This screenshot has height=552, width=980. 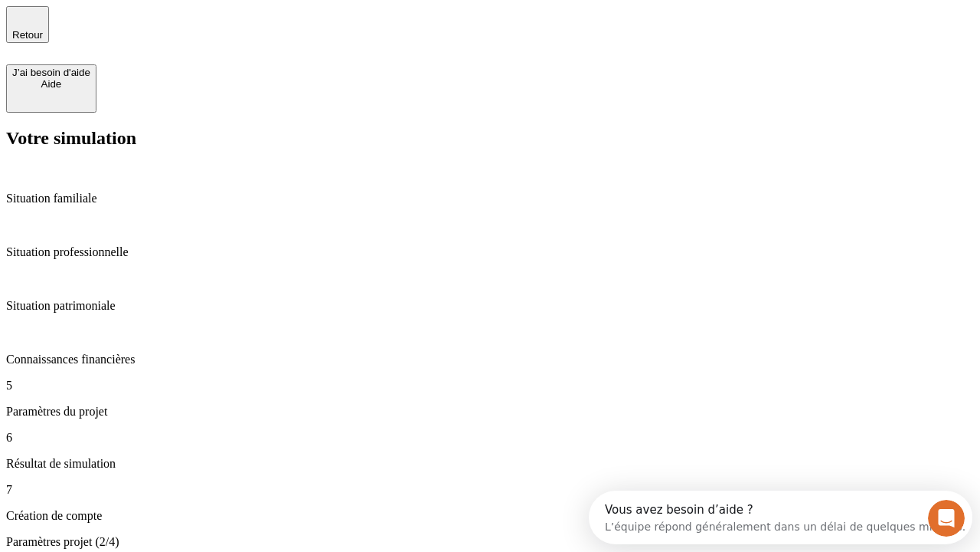 What do you see at coordinates (52, 89) in the screenshot?
I see `button: J’ai besoin d'aideAide` at bounding box center [52, 89].